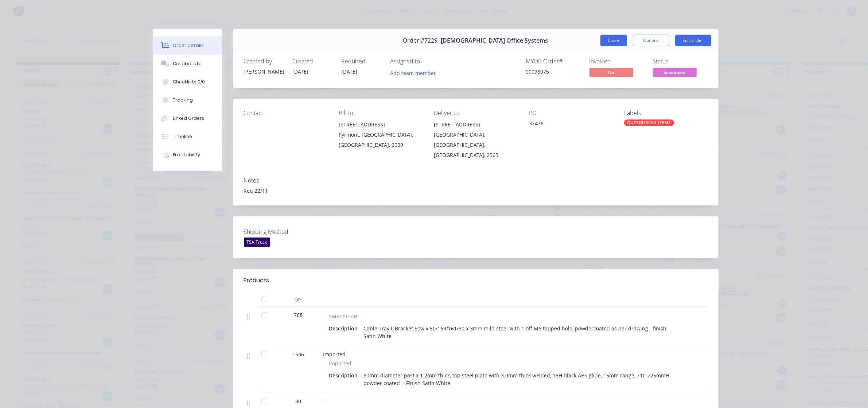 The image size is (868, 408). What do you see at coordinates (299, 354) in the screenshot?
I see `span: 1536` at bounding box center [299, 354].